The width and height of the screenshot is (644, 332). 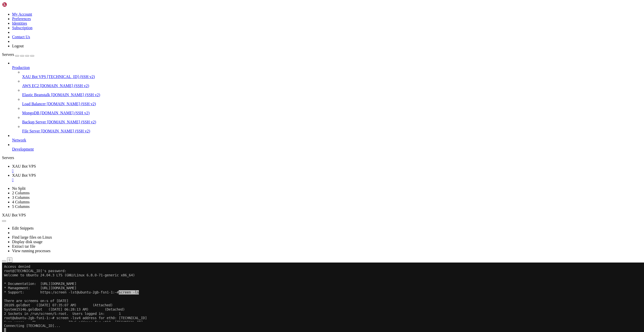 What do you see at coordinates (290, 64) in the screenshot?
I see `x-row: There are screens on:` at bounding box center [290, 64].